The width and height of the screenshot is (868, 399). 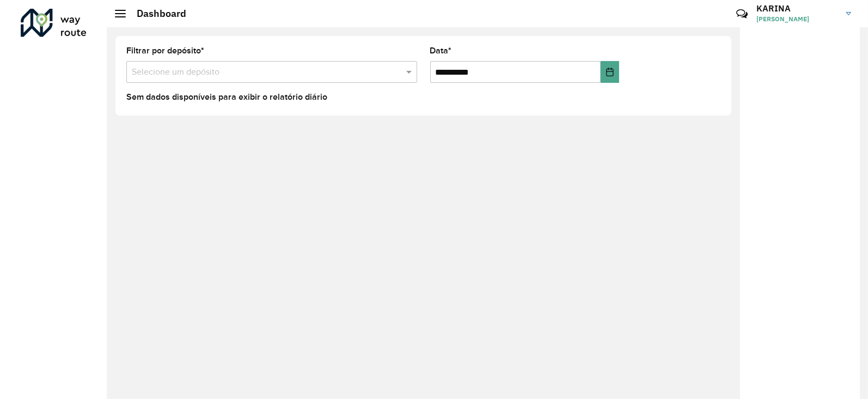 I want to click on a: Contato Rápido, so click(x=742, y=14).